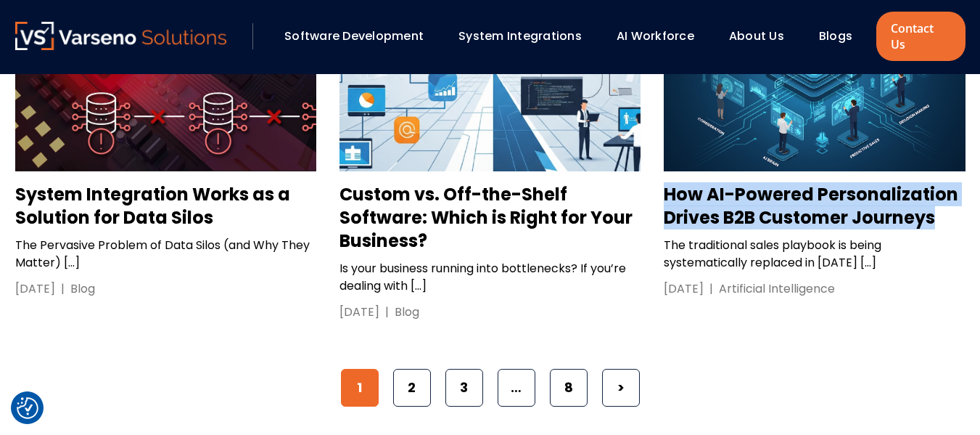 This screenshot has height=435, width=980. What do you see at coordinates (28, 408) in the screenshot?
I see `button: Cookie Settings` at bounding box center [28, 408].